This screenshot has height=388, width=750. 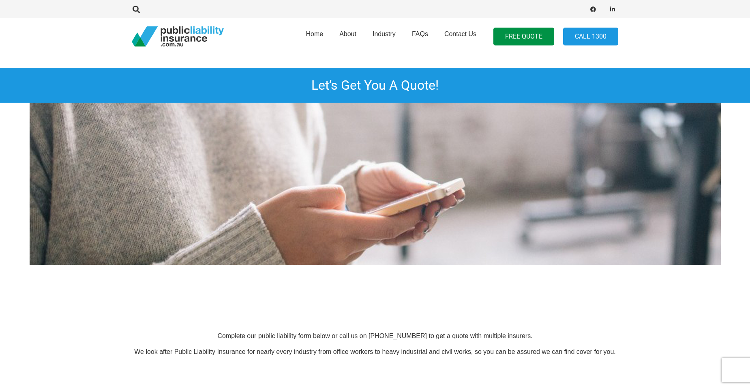 What do you see at coordinates (178, 36) in the screenshot?
I see `a: pli_logotransparent` at bounding box center [178, 36].